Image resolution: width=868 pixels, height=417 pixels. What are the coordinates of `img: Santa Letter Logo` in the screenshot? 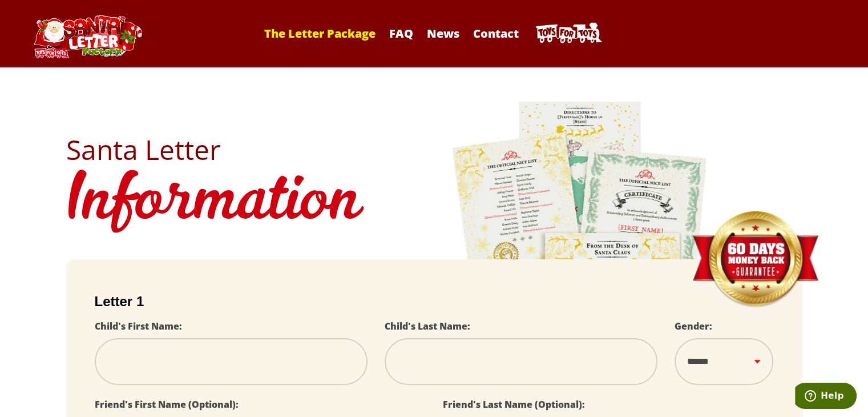 It's located at (87, 37).